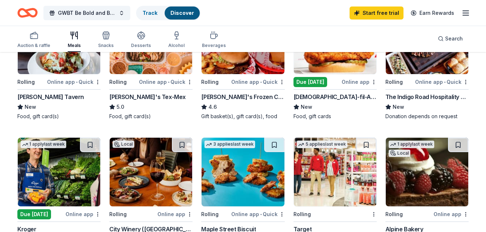 The height and width of the screenshot is (232, 486). What do you see at coordinates (151, 172) in the screenshot?
I see `img: Image for City Winery (Atlanta)` at bounding box center [151, 172].